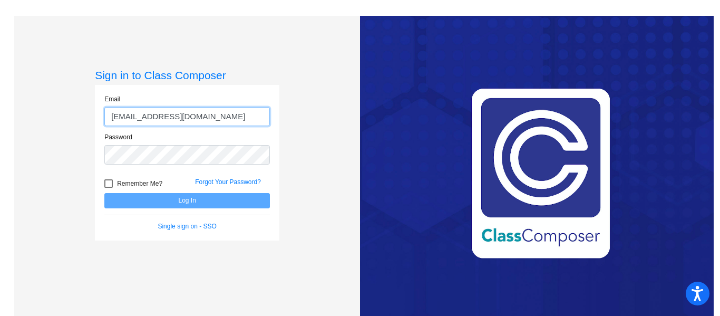 The image size is (720, 316). What do you see at coordinates (118, 137) in the screenshot?
I see `label: Password` at bounding box center [118, 137].